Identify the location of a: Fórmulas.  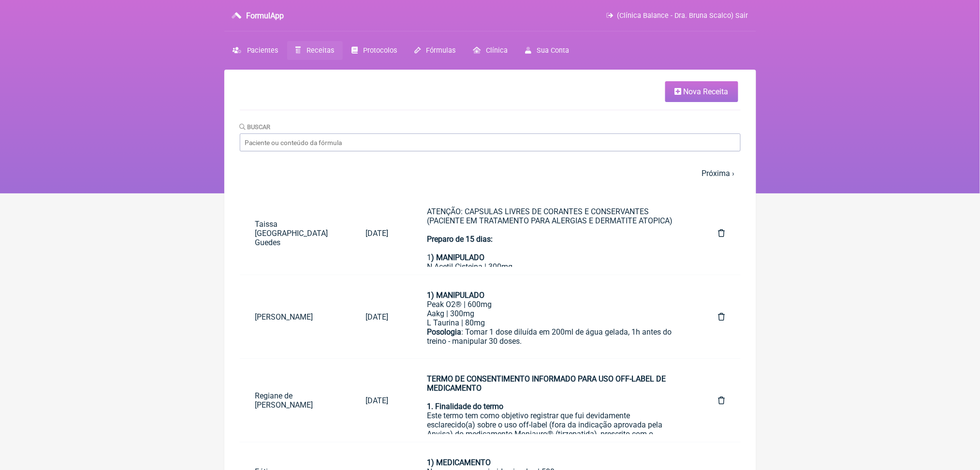
(434, 50).